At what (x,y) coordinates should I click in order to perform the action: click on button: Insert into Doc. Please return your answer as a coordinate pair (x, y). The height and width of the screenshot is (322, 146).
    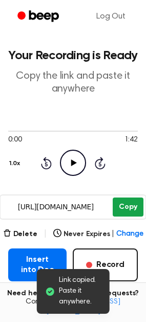
    Looking at the image, I should click on (38, 265).